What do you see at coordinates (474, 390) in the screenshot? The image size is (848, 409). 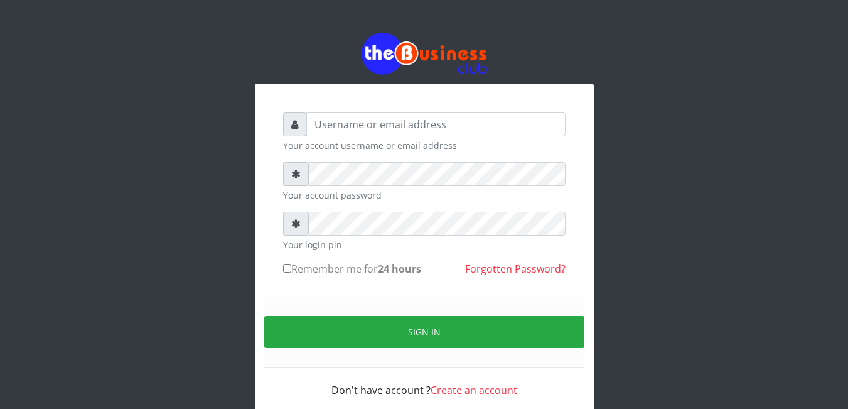 I see `a: Create an account` at bounding box center [474, 390].